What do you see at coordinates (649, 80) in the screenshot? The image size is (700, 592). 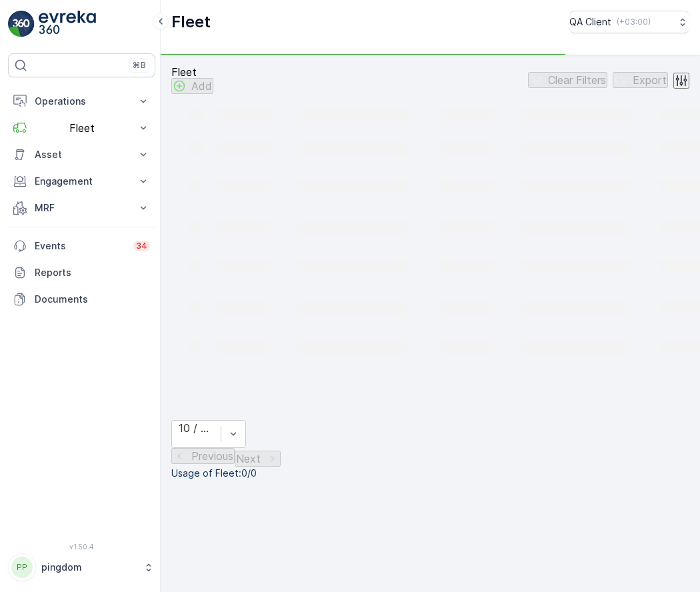 I see `p: Export` at bounding box center [649, 80].